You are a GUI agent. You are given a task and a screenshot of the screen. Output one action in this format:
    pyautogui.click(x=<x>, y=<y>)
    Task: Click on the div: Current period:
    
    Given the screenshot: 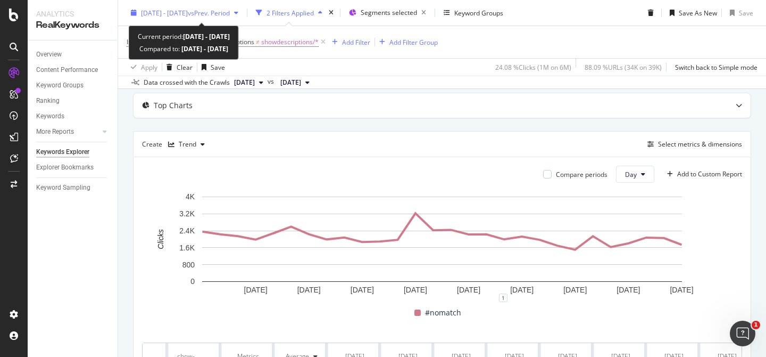 What is the action you would take?
    pyautogui.click(x=184, y=36)
    